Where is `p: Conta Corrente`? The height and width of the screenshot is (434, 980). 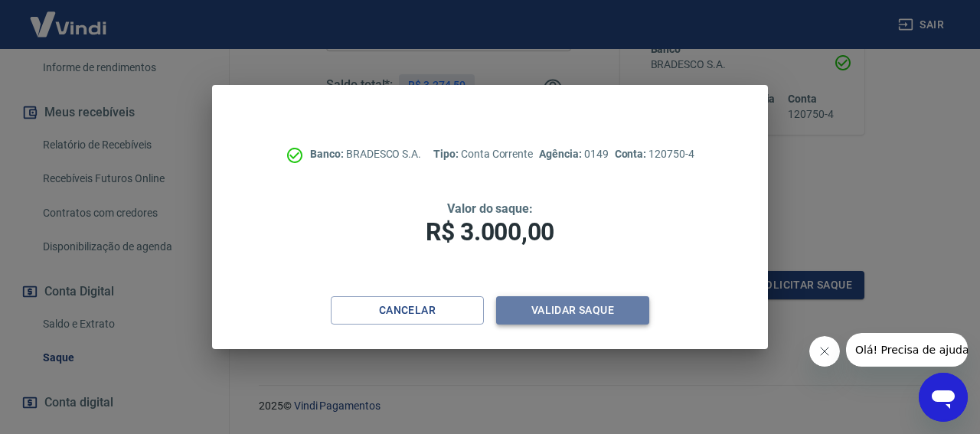 p: Conta Corrente is located at coordinates (483, 154).